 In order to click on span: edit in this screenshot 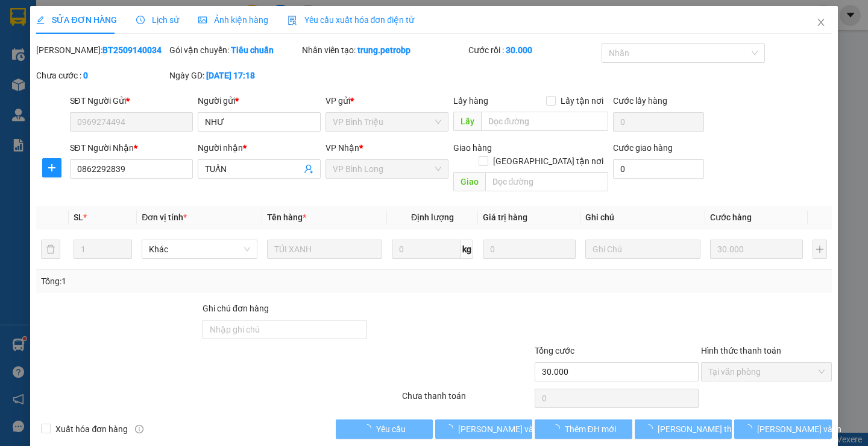, I will do `click(40, 20)`.